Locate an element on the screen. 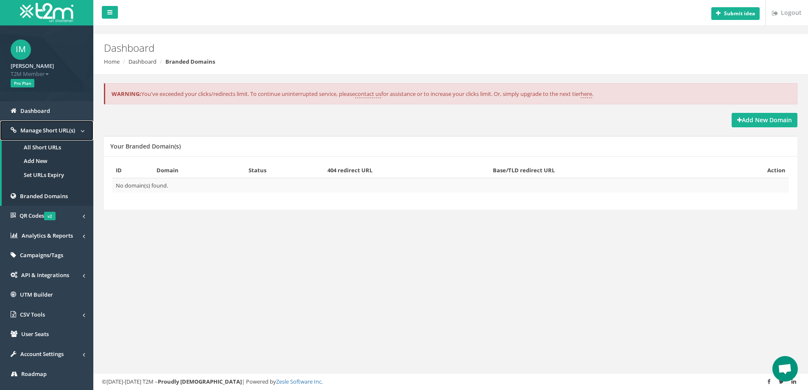  strong: Add New Domain is located at coordinates (765, 120).